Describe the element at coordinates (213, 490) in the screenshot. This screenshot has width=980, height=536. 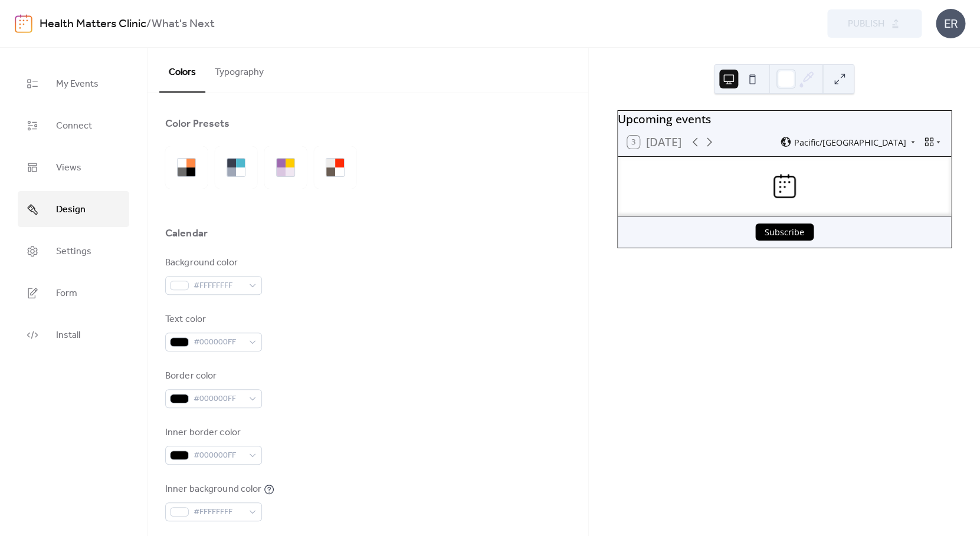
I see `div: Inner background color` at that location.